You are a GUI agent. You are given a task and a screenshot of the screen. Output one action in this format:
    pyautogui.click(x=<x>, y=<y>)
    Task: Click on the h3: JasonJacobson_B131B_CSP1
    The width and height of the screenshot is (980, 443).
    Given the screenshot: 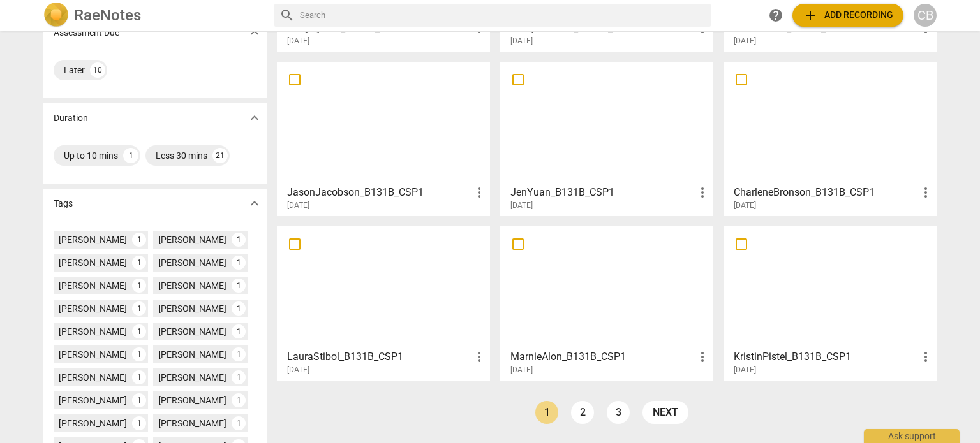 What is the action you would take?
    pyautogui.click(x=379, y=193)
    